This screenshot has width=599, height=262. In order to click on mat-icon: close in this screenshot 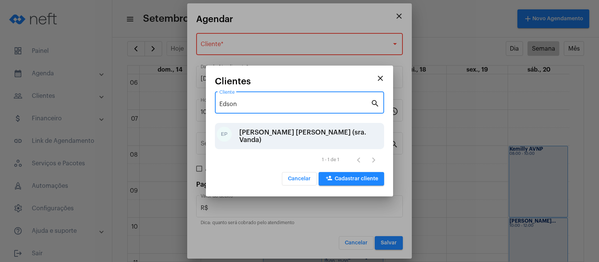, I will do `click(380, 78)`.